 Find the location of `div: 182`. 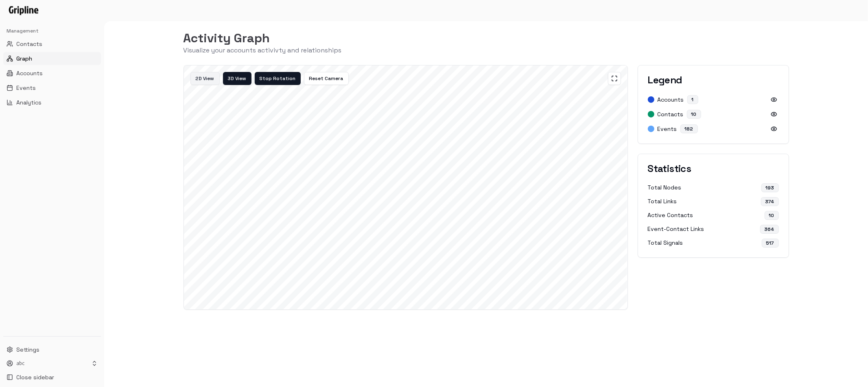

div: 182 is located at coordinates (688, 129).